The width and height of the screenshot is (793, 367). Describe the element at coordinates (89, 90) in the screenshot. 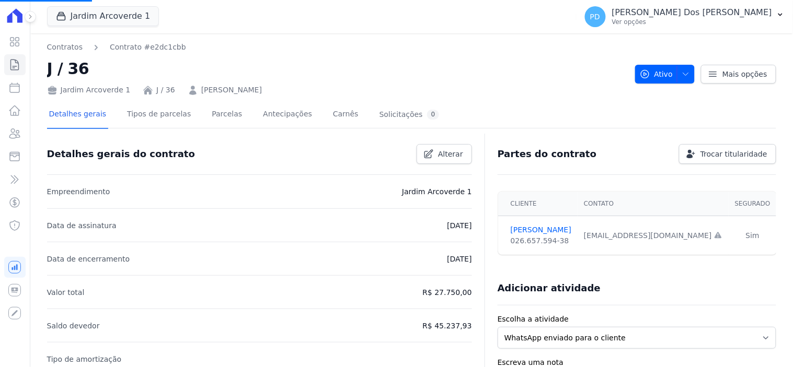

I see `div: Jardim Arcoverde 1` at that location.